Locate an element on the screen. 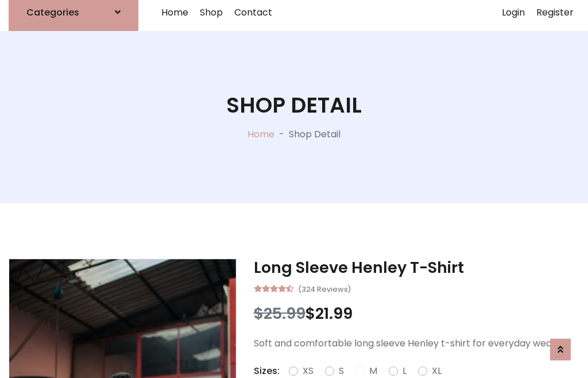 The image size is (588, 378). label: XL is located at coordinates (437, 372).